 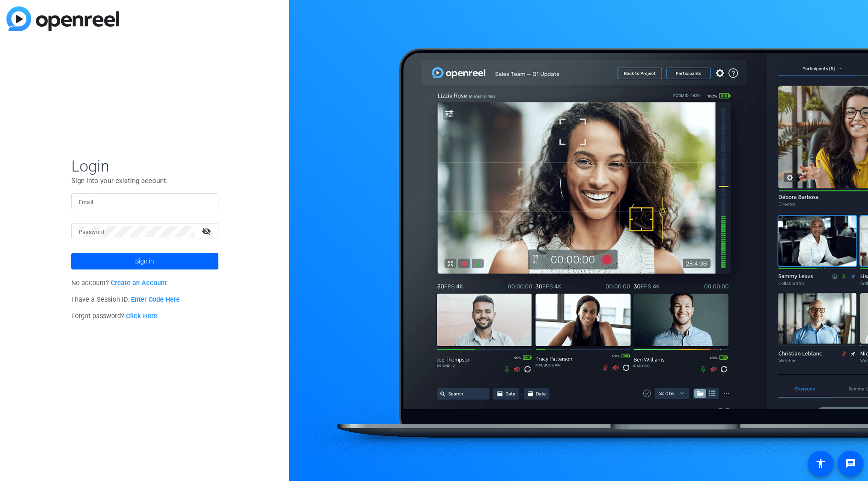 What do you see at coordinates (62, 19) in the screenshot?
I see `img: blue-gradient.svg` at bounding box center [62, 19].